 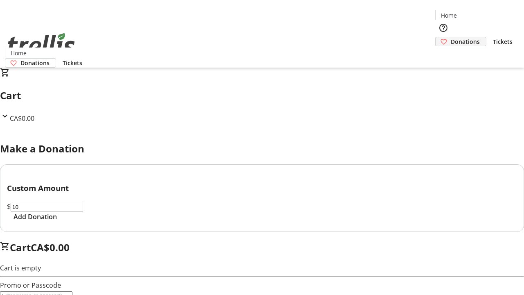 What do you see at coordinates (443, 28) in the screenshot?
I see `button: Help` at bounding box center [443, 28].